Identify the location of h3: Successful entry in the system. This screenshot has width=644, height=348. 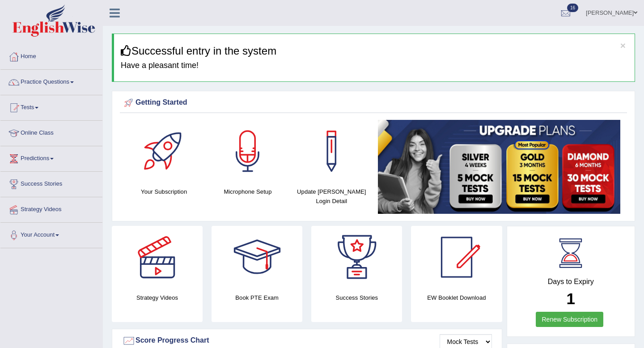
(374, 51).